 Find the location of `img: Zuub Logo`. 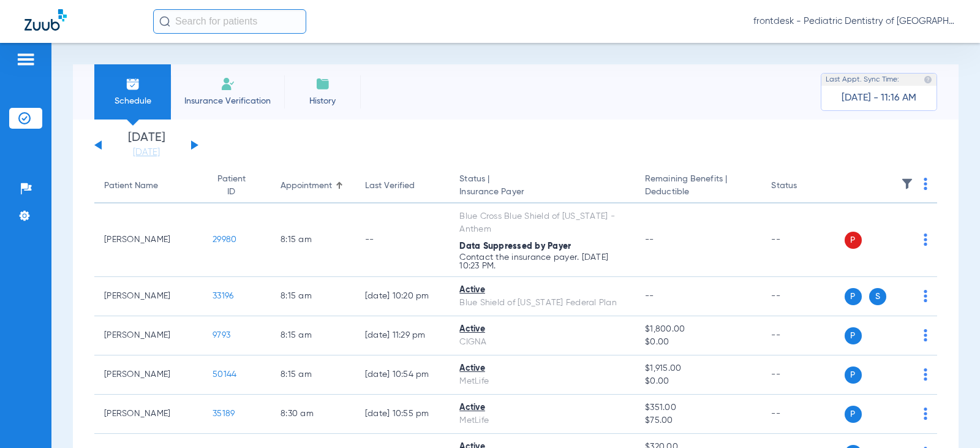

img: Zuub Logo is located at coordinates (45, 19).